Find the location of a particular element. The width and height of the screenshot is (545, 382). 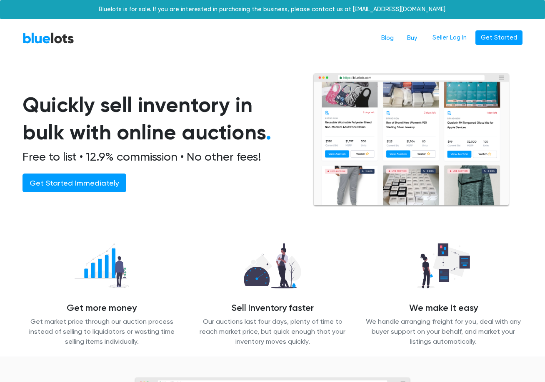

p: Our auctions last four days, plenty of time to reach market price, but quick enough that your inv... is located at coordinates (272, 332).